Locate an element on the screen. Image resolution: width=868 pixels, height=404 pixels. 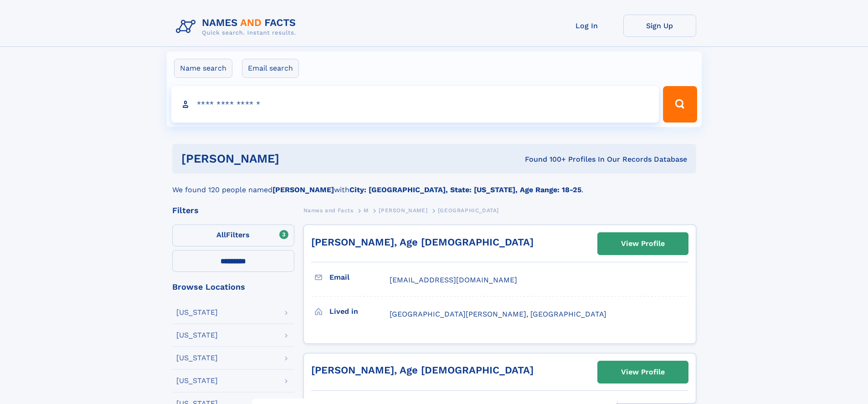
label: Filters is located at coordinates (233, 236).